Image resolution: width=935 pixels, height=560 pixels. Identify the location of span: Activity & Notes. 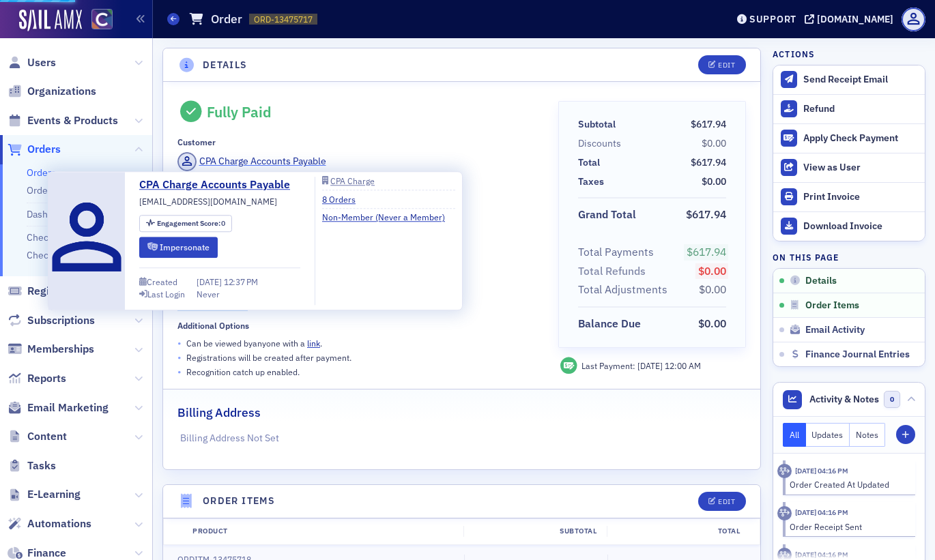
(844, 399).